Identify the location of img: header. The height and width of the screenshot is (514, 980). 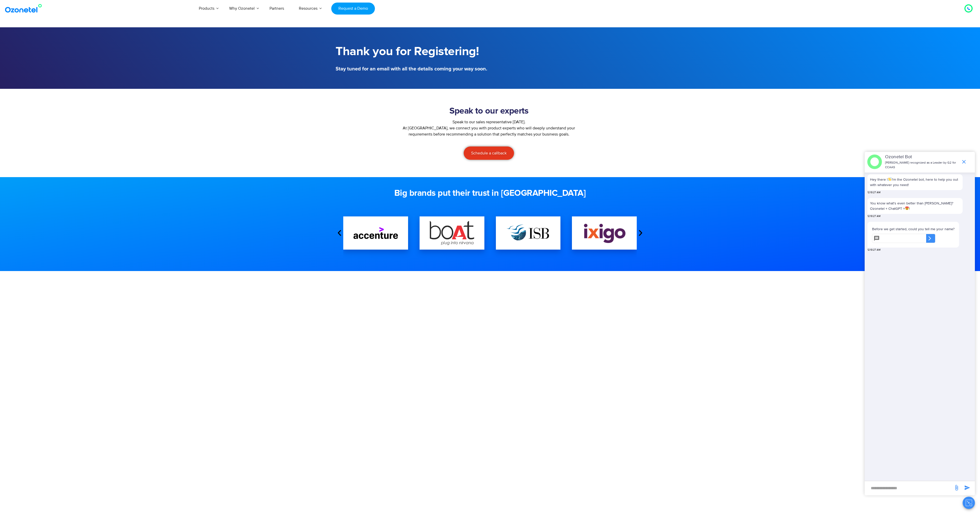
(874, 162).